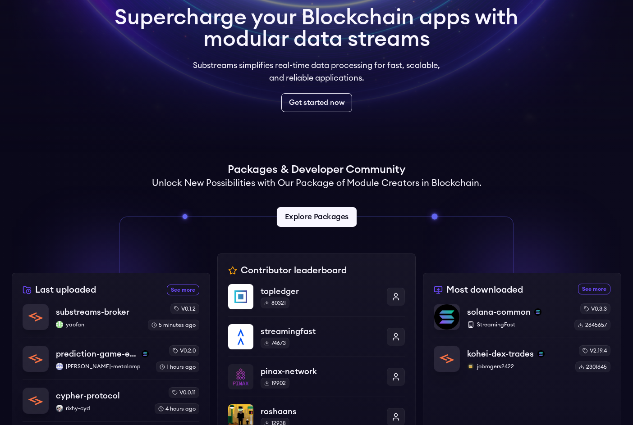 This screenshot has height=425, width=633. I want to click on p: roshaans, so click(320, 412).